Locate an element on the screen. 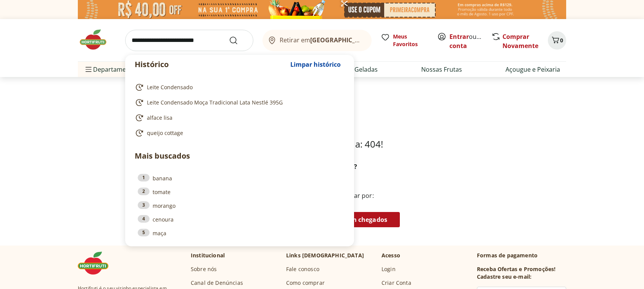 This screenshot has height=289, width=644. div: 1 is located at coordinates (143, 178).